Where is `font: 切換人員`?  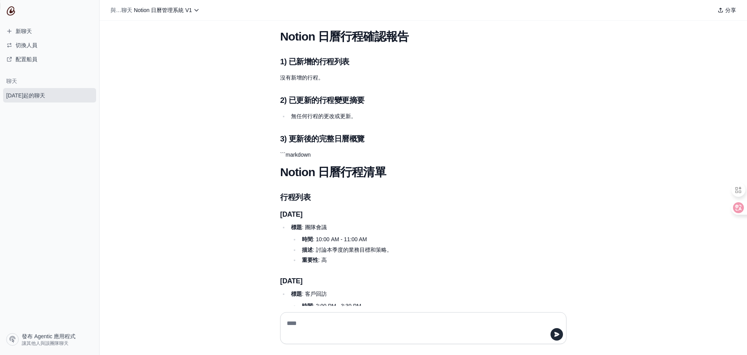
font: 切換人員 is located at coordinates (26, 45).